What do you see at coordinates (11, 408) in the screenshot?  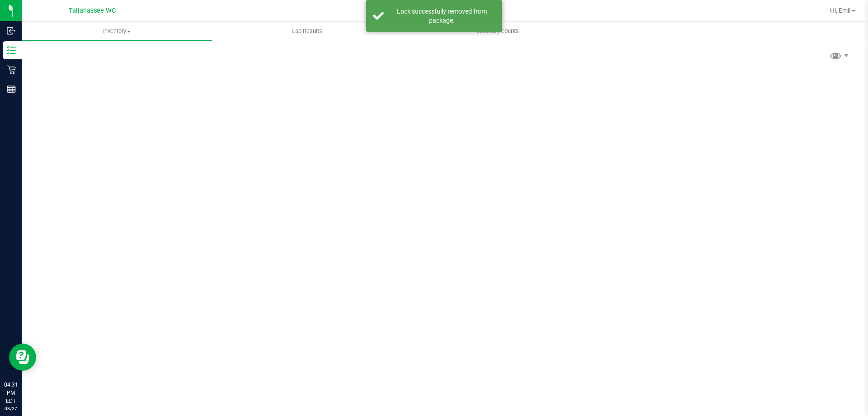 I see `p: 08/27` at bounding box center [11, 408].